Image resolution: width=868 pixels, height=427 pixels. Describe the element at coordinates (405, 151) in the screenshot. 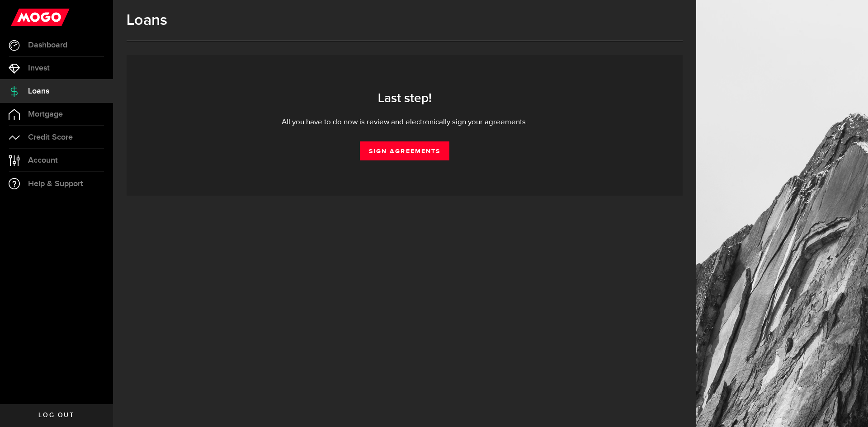

I see `a: Sign Agreements` at that location.